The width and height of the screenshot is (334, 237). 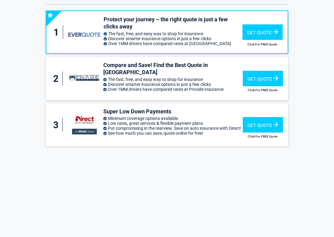 What do you see at coordinates (57, 79) in the screenshot?
I see `div: 2` at bounding box center [57, 79].